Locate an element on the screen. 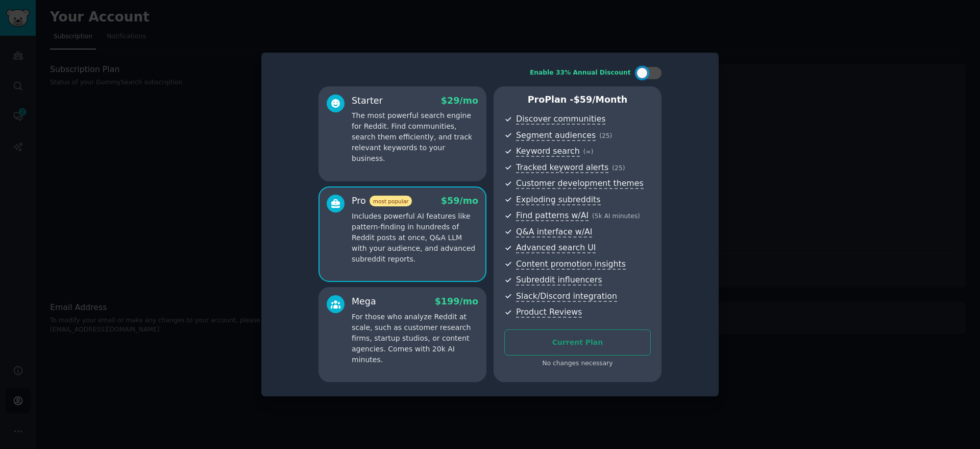  span: Advanced search UI is located at coordinates (556, 248).